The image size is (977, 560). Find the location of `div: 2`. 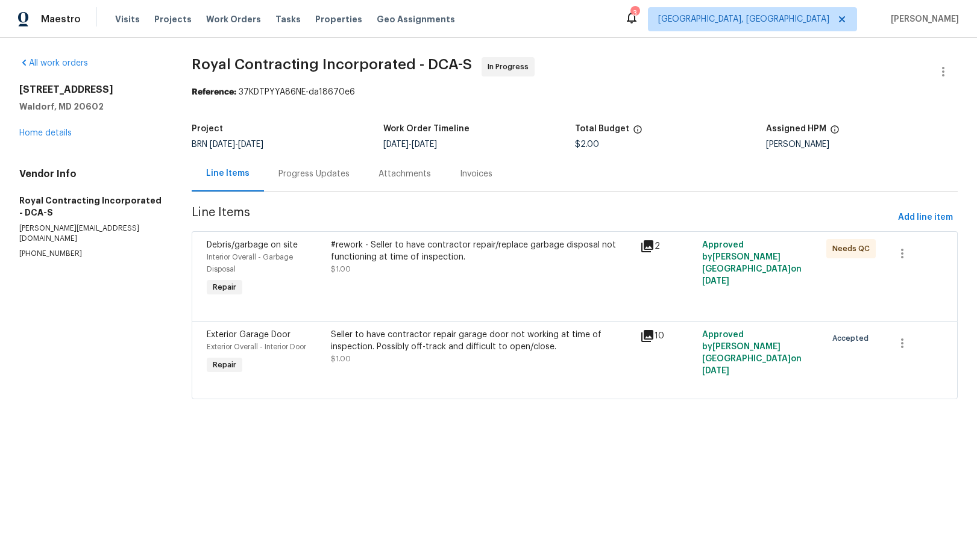

div: 2 is located at coordinates (668, 247).